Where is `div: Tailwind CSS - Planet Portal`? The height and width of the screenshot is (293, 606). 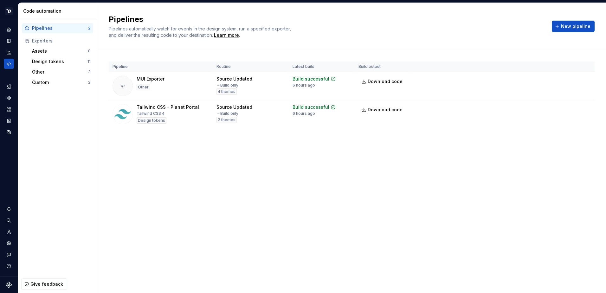
div: Tailwind CSS - Planet Portal is located at coordinates (168, 107).